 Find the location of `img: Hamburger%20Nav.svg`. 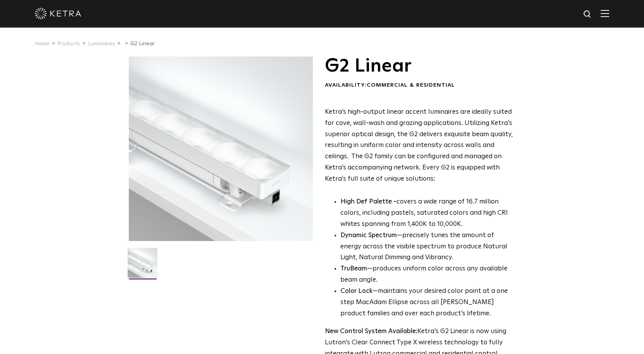

img: Hamburger%20Nav.svg is located at coordinates (605, 13).